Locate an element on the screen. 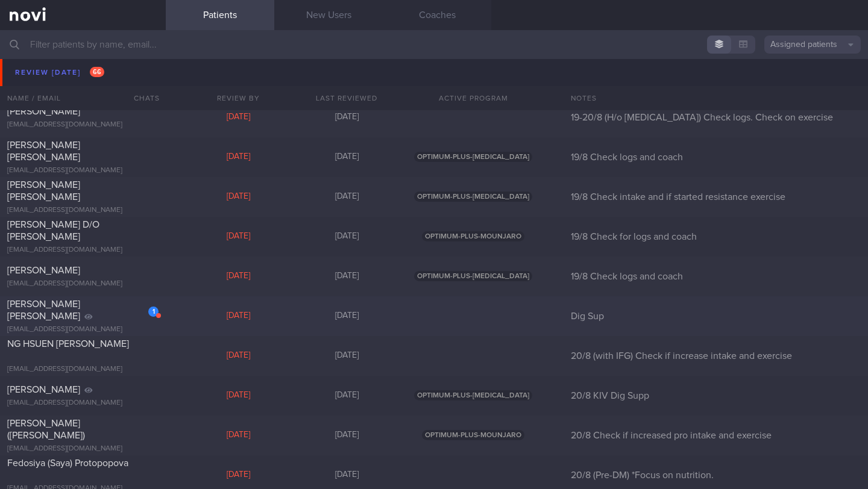  div: 1 is located at coordinates (153, 311).